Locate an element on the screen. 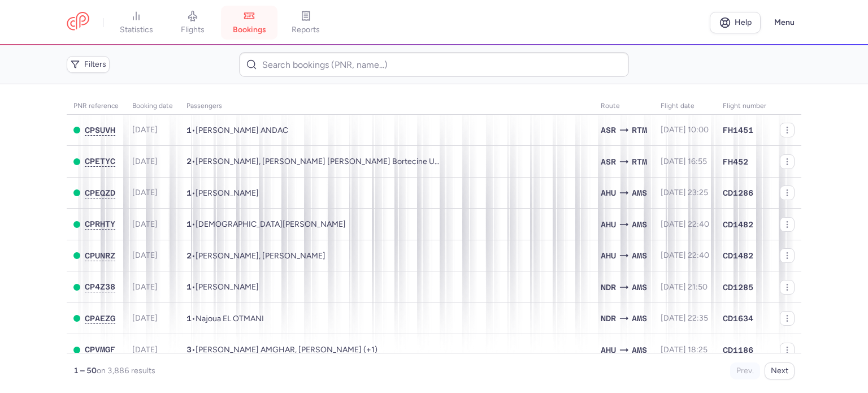 This screenshot has width=868, height=393. span: CD1186 is located at coordinates (738, 350).